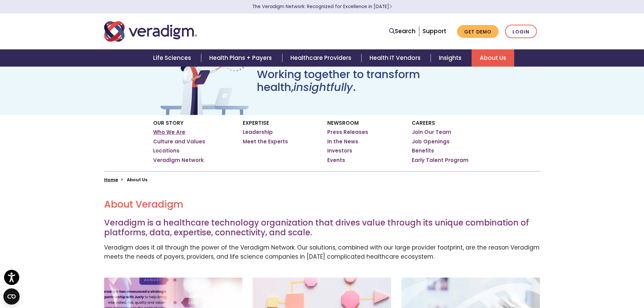 Image resolution: width=644 pixels, height=308 pixels. Describe the element at coordinates (343, 142) in the screenshot. I see `a: In the News` at that location.